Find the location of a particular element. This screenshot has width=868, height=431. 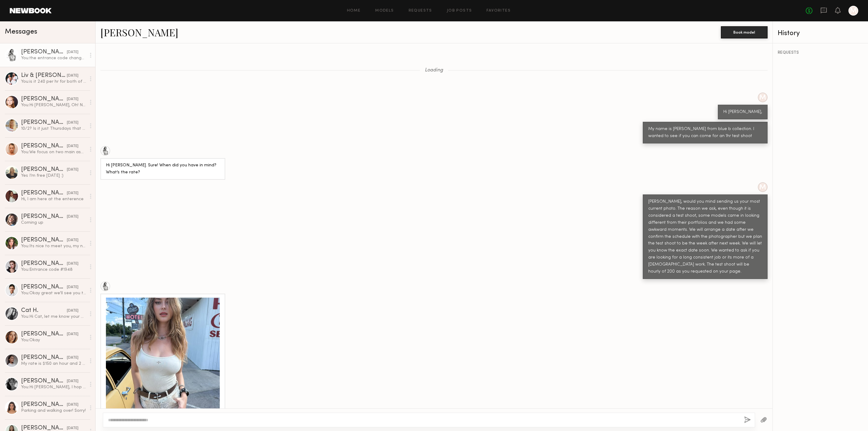

a: Favorites is located at coordinates (498, 11).